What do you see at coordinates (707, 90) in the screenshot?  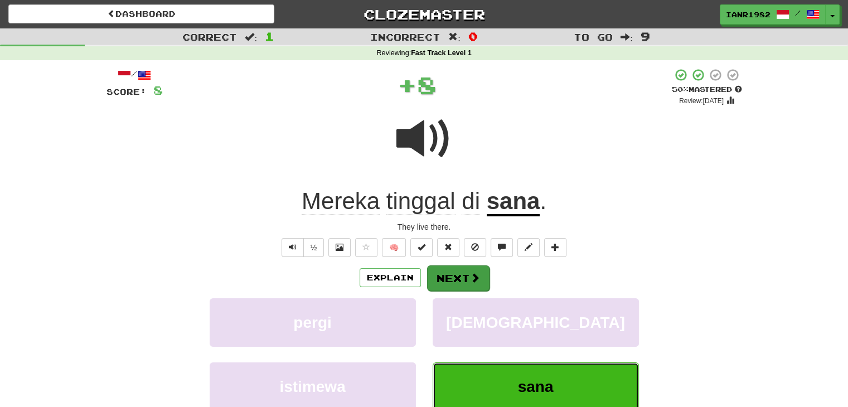 I see `div: Mastered` at bounding box center [707, 90].